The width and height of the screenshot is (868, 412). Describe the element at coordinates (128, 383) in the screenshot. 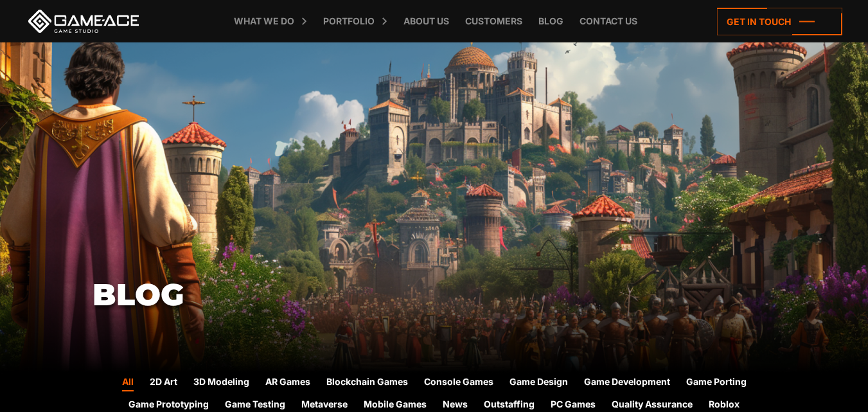

I see `a: All` at that location.